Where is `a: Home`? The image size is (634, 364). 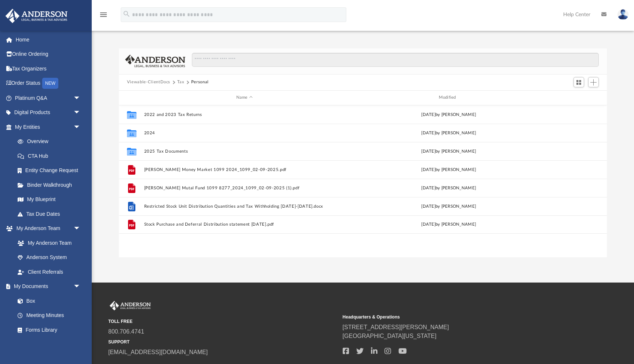 a: Home is located at coordinates (48, 40).